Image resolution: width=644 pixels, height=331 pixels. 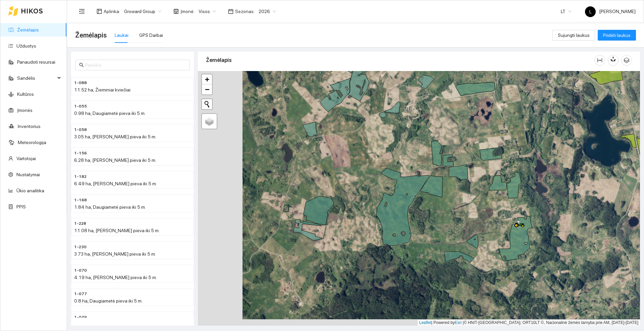 I want to click on span: 1-088, so click(x=81, y=82).